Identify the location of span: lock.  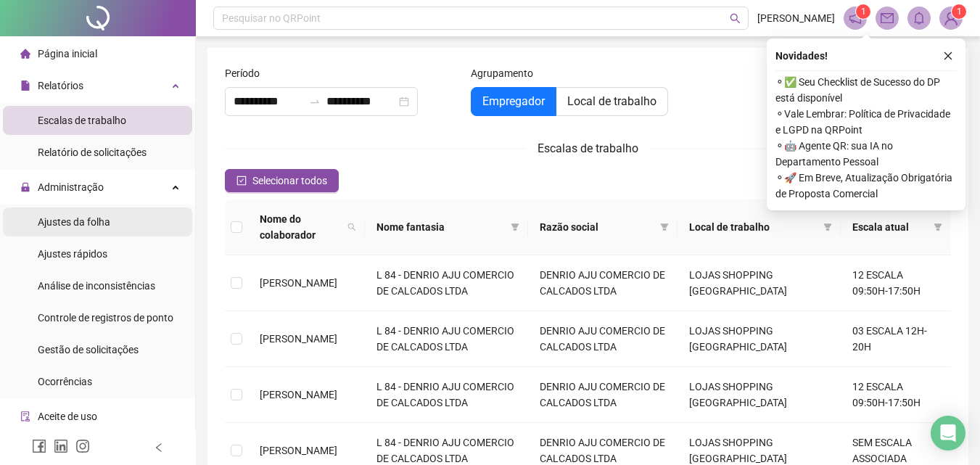
(25, 187).